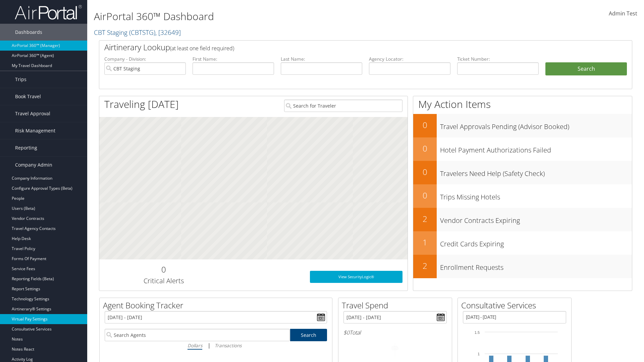 The width and height of the screenshot is (644, 362). Describe the element at coordinates (523, 196) in the screenshot. I see `a: 0Trips Missing Hotels` at that location.